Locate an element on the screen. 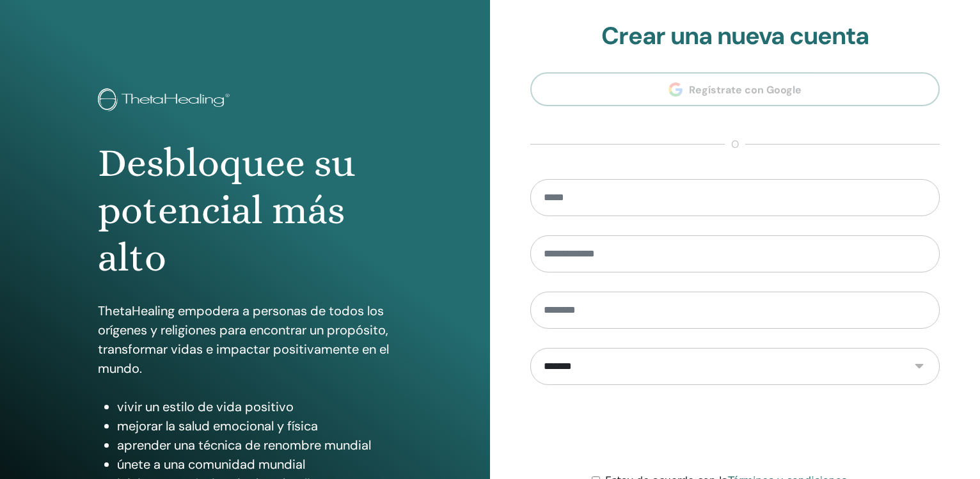 This screenshot has height=479, width=980. h1: Desbloquee su potencial más alto is located at coordinates (245, 210).